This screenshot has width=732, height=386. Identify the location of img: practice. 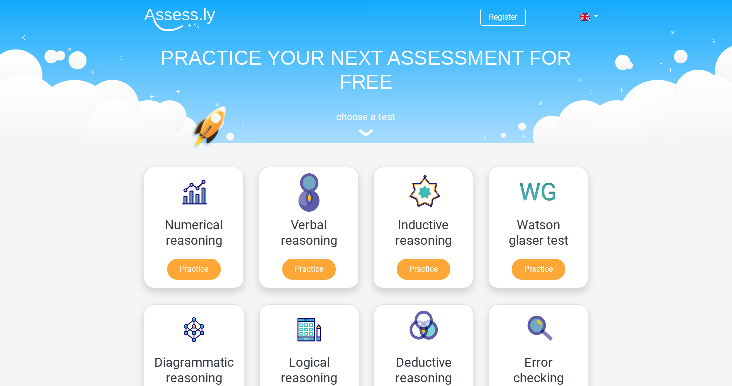
(228, 151).